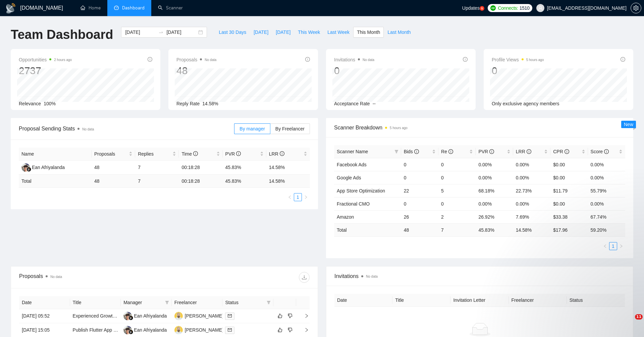  I want to click on span: Bids, so click(411, 151).